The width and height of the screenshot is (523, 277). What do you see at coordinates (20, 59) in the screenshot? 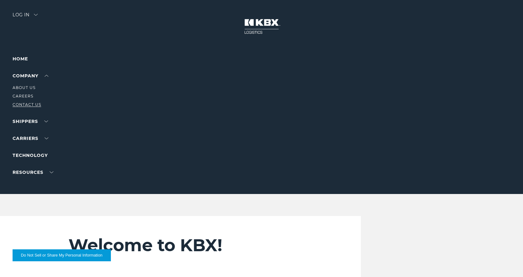
I see `a: Home` at bounding box center [20, 59].